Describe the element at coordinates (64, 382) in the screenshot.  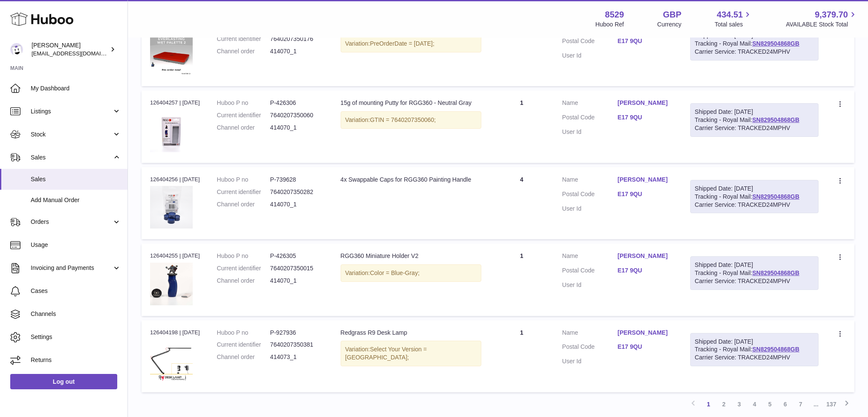
I see `a: Log out` at that location.